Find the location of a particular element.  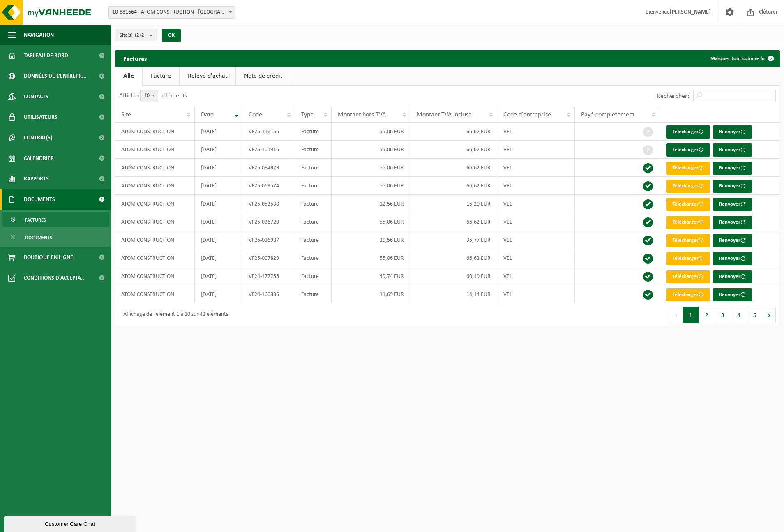

div: Affichage de l'élément 1 à 10 sur 42 éléments is located at coordinates (173, 315).